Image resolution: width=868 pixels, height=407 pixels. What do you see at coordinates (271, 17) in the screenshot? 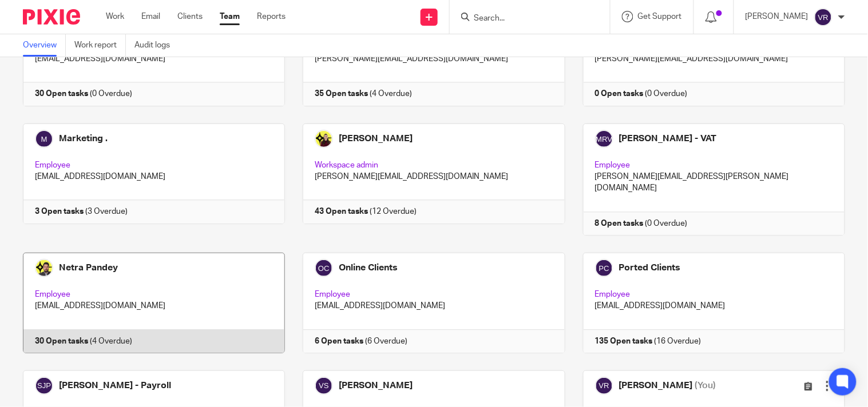
I see `a: Reports` at bounding box center [271, 17].